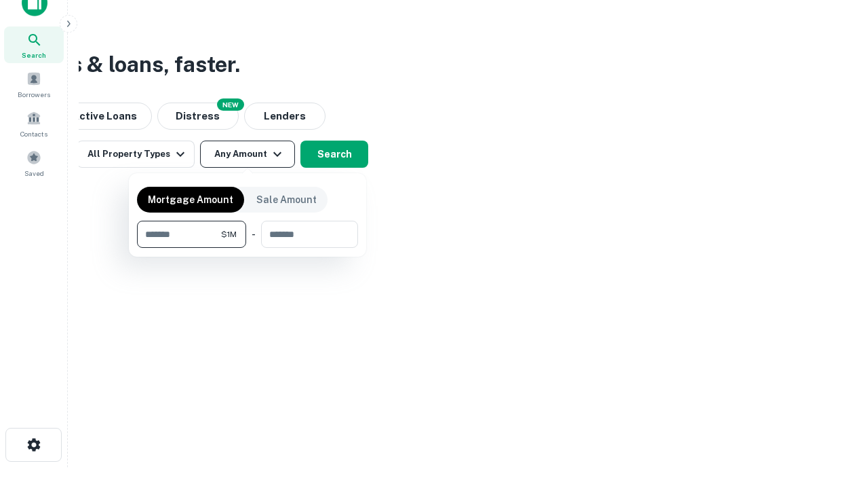 Image resolution: width=868 pixels, height=489 pixels. Describe the element at coordinates (228, 234) in the screenshot. I see `span: $1M` at that location.